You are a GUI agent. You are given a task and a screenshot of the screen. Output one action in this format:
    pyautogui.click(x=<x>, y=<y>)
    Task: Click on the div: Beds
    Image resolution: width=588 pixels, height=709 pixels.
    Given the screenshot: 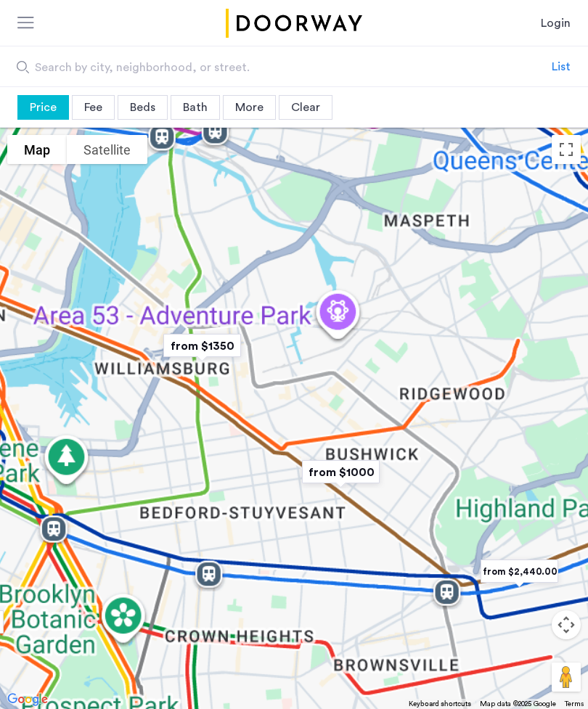 What is the action you would take?
    pyautogui.click(x=142, y=108)
    